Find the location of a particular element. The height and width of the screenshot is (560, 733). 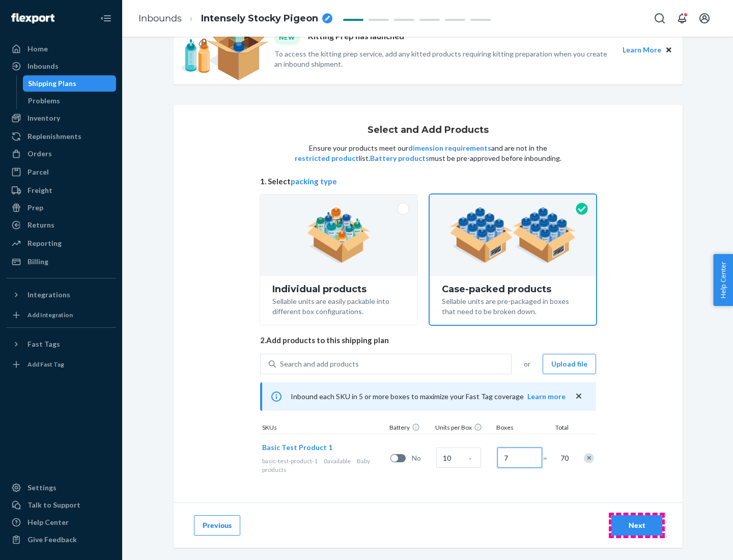

a: Add Fast Tag is located at coordinates (61, 364).